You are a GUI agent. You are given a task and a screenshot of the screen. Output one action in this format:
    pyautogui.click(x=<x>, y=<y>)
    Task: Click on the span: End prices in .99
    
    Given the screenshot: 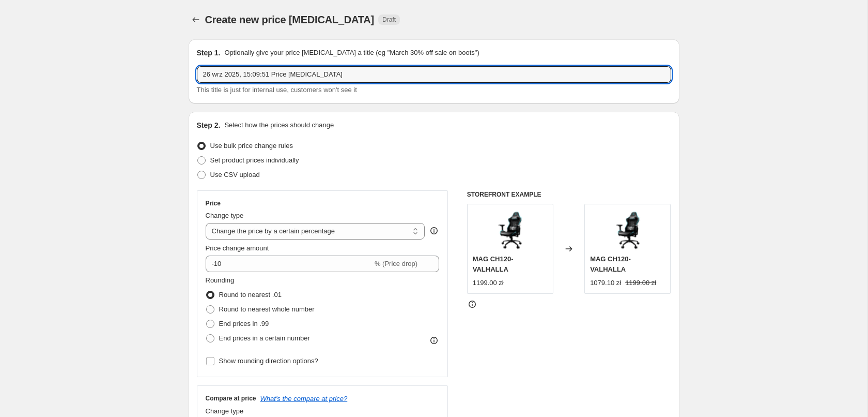 What is the action you would take?
    pyautogui.click(x=244, y=323)
    